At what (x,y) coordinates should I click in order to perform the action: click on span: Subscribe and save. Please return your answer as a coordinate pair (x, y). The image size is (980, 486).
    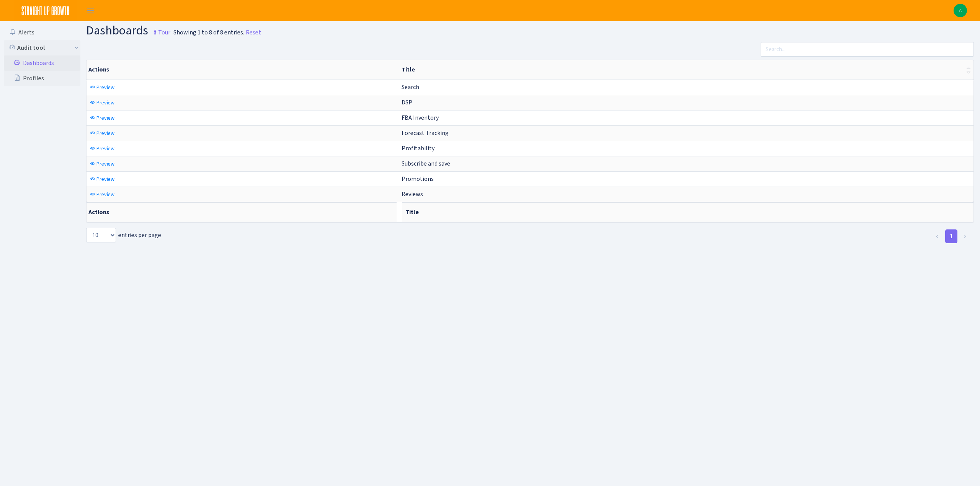
    Looking at the image, I should click on (425, 163).